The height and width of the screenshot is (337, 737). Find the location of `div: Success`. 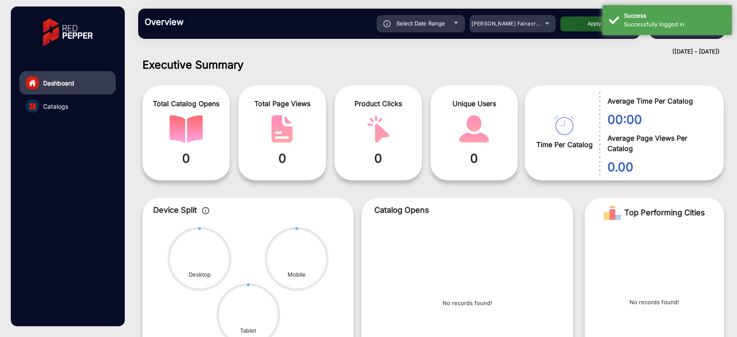

div: Success is located at coordinates (674, 16).